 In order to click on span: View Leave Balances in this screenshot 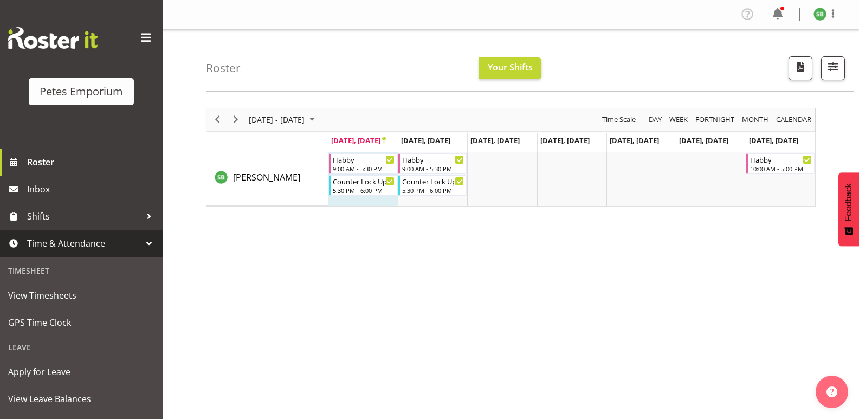, I will do `click(81, 399)`.